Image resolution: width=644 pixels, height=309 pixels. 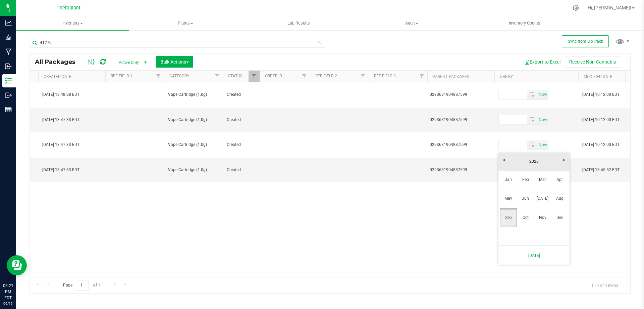 I want to click on span: Lab Results, so click(x=299, y=23).